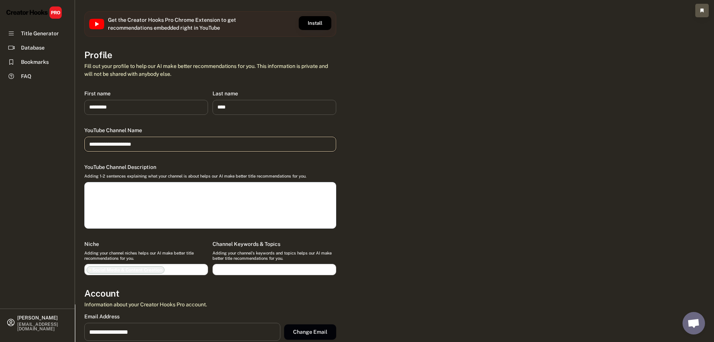  What do you see at coordinates (35, 62) in the screenshot?
I see `div: Bookmarks` at bounding box center [35, 62].